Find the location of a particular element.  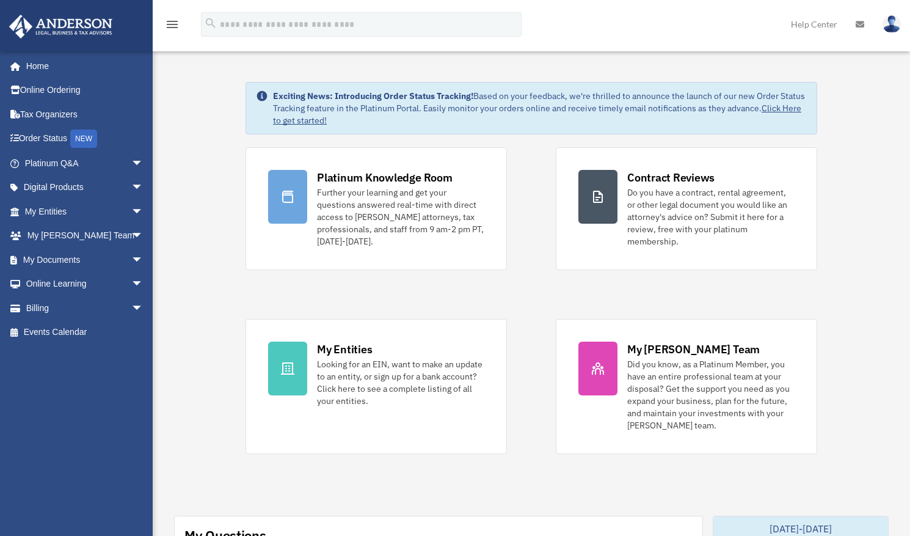

a: Platinum Q&Aarrow_drop_down is located at coordinates (85, 163).